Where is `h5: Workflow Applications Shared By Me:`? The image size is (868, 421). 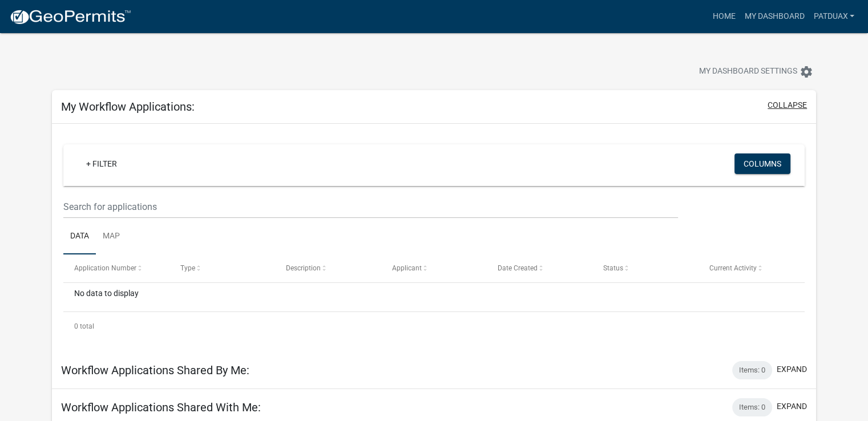
h5: Workflow Applications Shared By Me: is located at coordinates (155, 370).